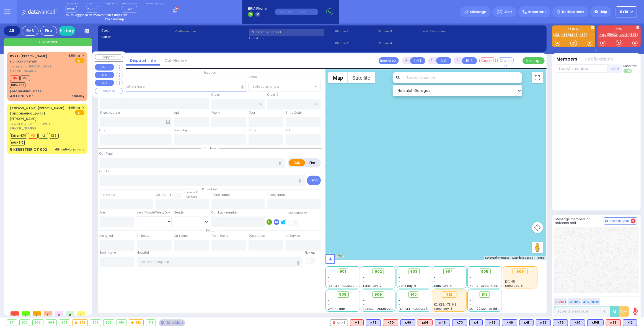 This screenshot has width=644, height=328. I want to click on img: message.svg, so click(466, 11).